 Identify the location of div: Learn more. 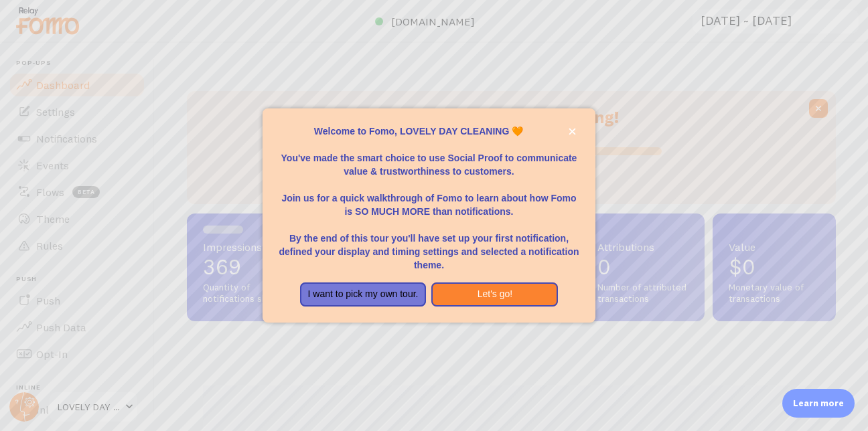
(819, 403).